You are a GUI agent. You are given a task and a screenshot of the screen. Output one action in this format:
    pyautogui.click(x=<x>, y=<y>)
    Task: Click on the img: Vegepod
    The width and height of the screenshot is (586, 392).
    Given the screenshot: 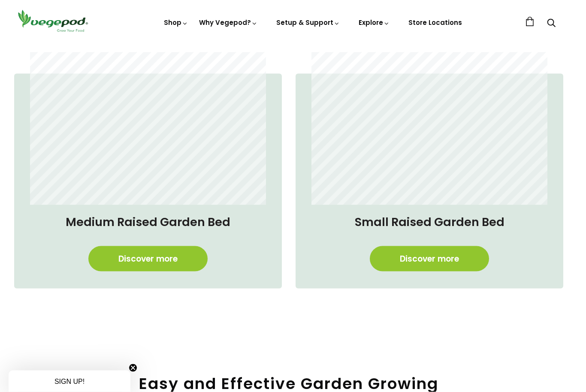 What is the action you would take?
    pyautogui.click(x=53, y=20)
    